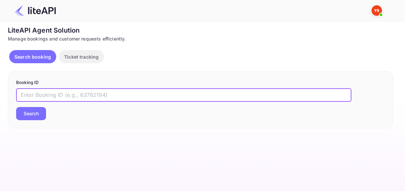 The width and height of the screenshot is (405, 191). I want to click on div: LiteAPI Agent Solution, so click(201, 30).